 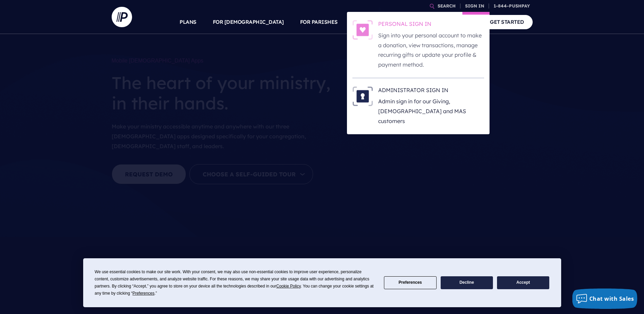 What do you see at coordinates (431, 50) in the screenshot?
I see `p: Sign into your personal account to make a donation, view transactions, manage recurring gifts or ...` at bounding box center [431, 50].